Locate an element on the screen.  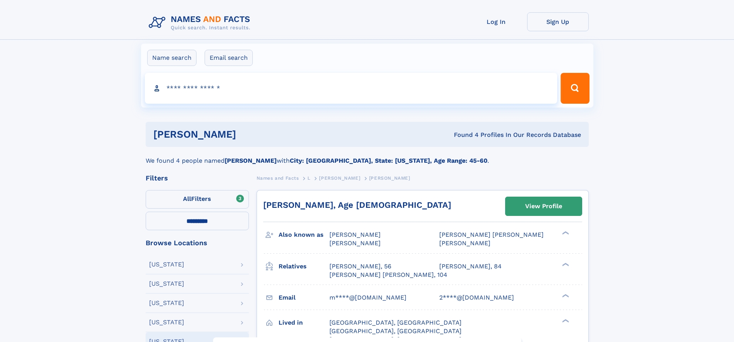
h3: Relatives is located at coordinates (304, 266).